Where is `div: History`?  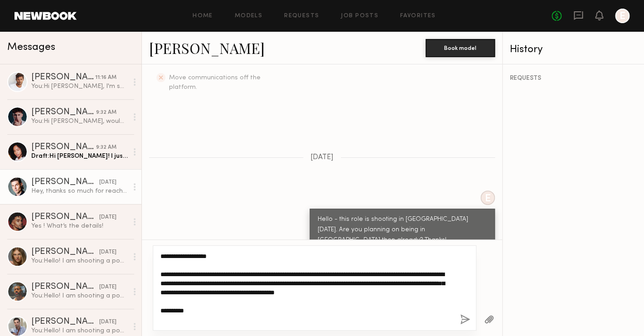
div: History is located at coordinates (573, 50).